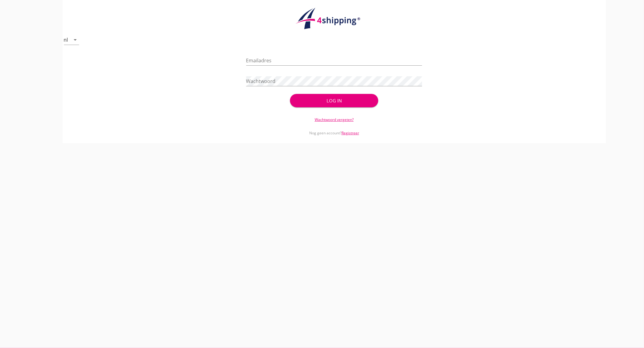  What do you see at coordinates (66, 40) in the screenshot?
I see `div: nl` at bounding box center [66, 40].